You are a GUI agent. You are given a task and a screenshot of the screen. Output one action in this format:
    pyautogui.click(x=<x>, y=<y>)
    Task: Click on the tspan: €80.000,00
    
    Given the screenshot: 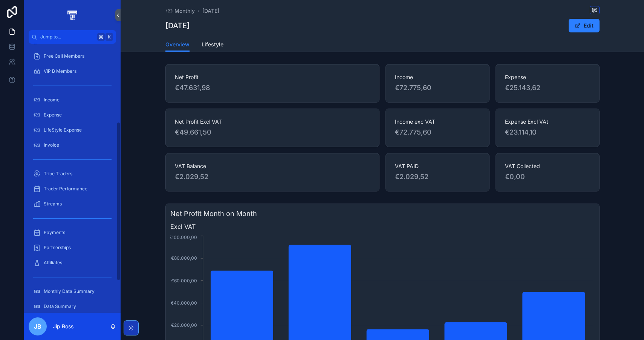 What is the action you would take?
    pyautogui.click(x=184, y=258)
    